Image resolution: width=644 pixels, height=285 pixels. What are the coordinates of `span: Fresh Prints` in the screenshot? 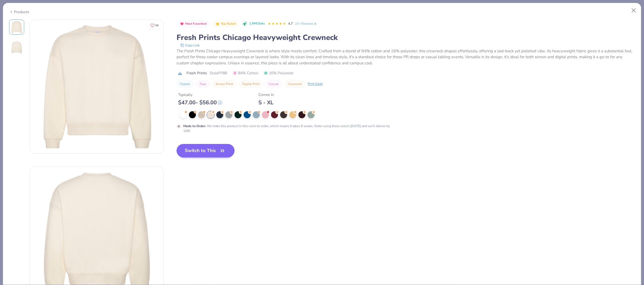 It's located at (197, 73).